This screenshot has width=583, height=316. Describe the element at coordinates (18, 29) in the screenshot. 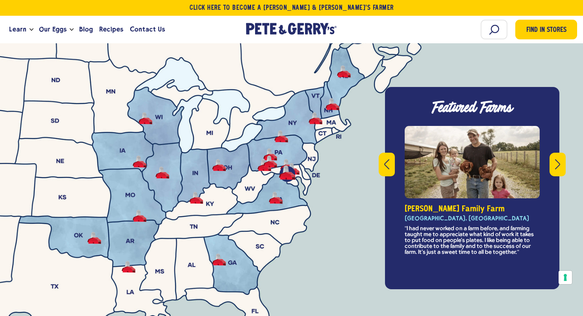

I see `span: Learn` at that location.